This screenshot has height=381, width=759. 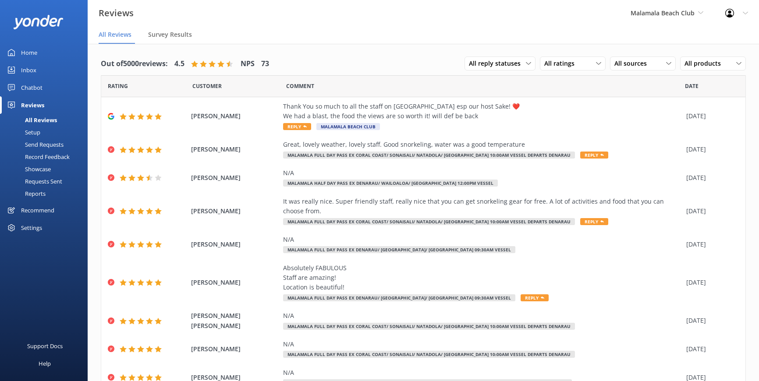 What do you see at coordinates (483, 206) in the screenshot?
I see `div: It was really nice. Super friendly staff, really nice that you can get snorkeling gear for free. ...` at bounding box center [483, 206].